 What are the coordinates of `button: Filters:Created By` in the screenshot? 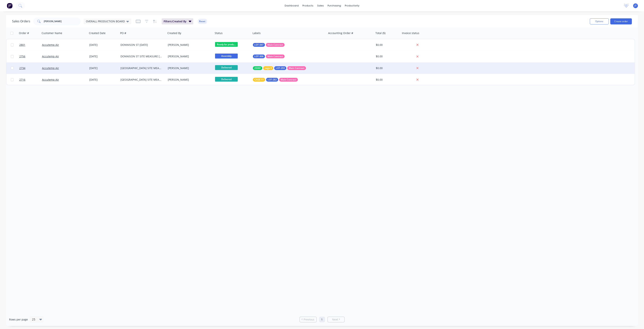 It's located at (177, 21).